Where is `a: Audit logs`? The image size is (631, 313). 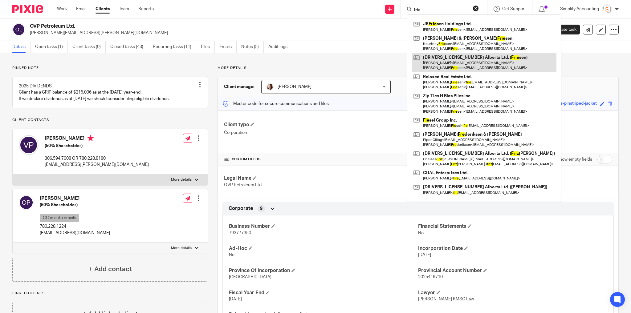 a: Audit logs is located at coordinates (280, 47).